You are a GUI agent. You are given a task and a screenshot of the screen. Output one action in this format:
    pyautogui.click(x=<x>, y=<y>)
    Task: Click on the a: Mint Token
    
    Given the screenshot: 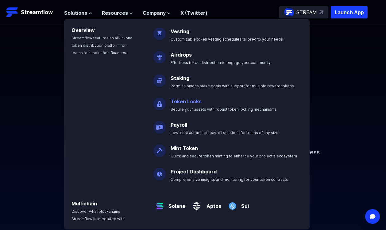 What is the action you would take?
    pyautogui.click(x=184, y=148)
    